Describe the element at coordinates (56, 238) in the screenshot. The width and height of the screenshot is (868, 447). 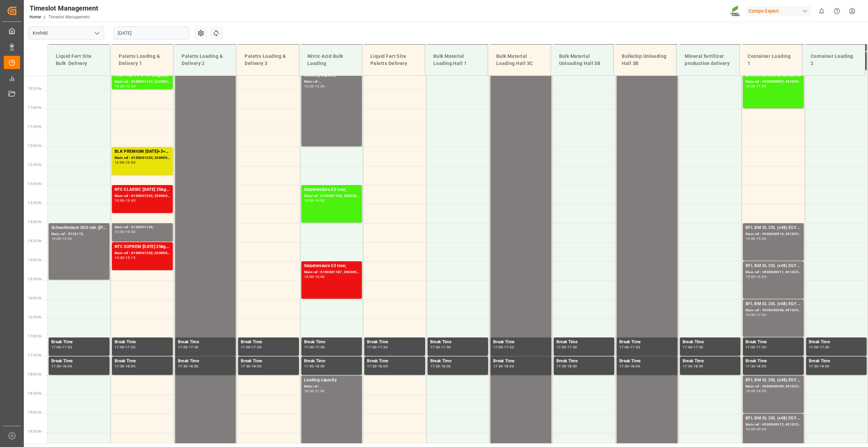
I see `div: 14:00` at that location.